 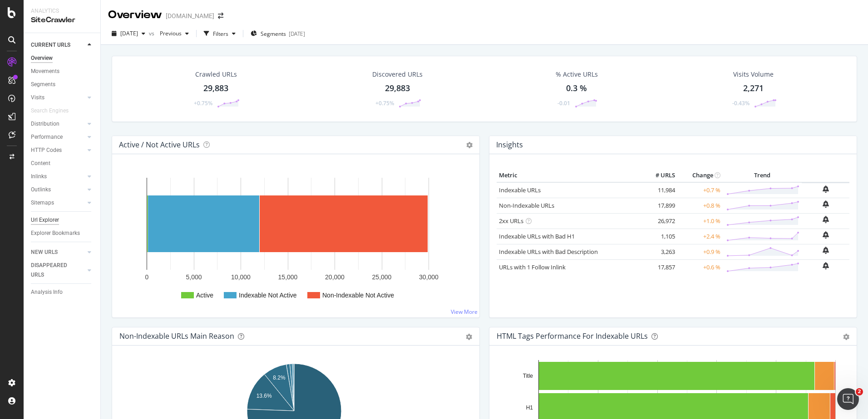 I want to click on div: Segments, so click(x=43, y=85).